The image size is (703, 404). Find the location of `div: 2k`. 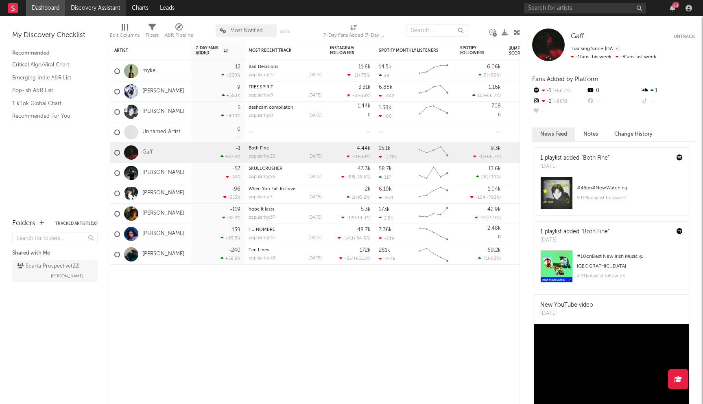

div: 2k is located at coordinates (368, 189).